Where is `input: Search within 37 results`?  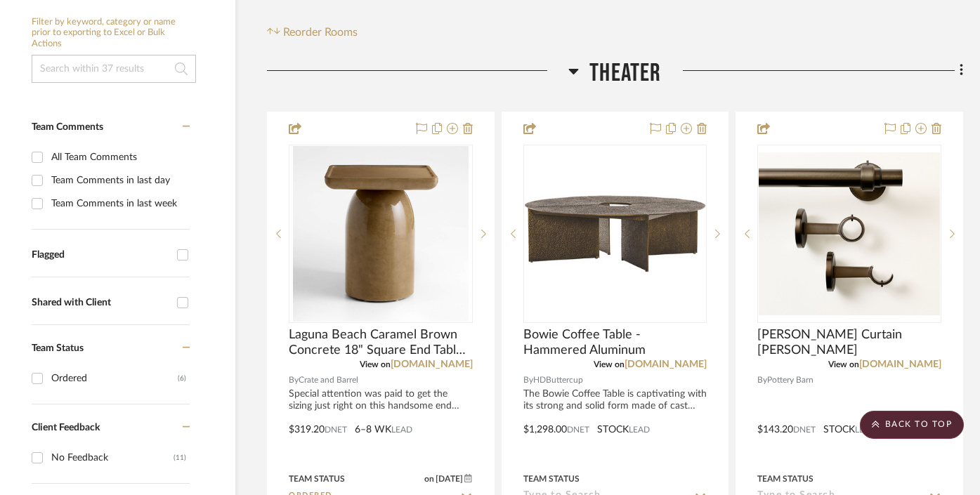
input: Search within 37 results is located at coordinates (114, 68).